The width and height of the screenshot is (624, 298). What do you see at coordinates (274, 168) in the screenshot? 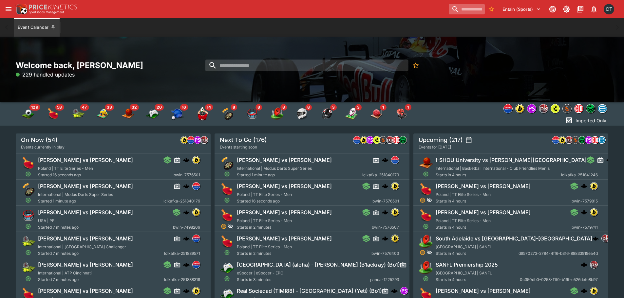
I see `span: International | Modus Darts Super Series` at bounding box center [274, 168].